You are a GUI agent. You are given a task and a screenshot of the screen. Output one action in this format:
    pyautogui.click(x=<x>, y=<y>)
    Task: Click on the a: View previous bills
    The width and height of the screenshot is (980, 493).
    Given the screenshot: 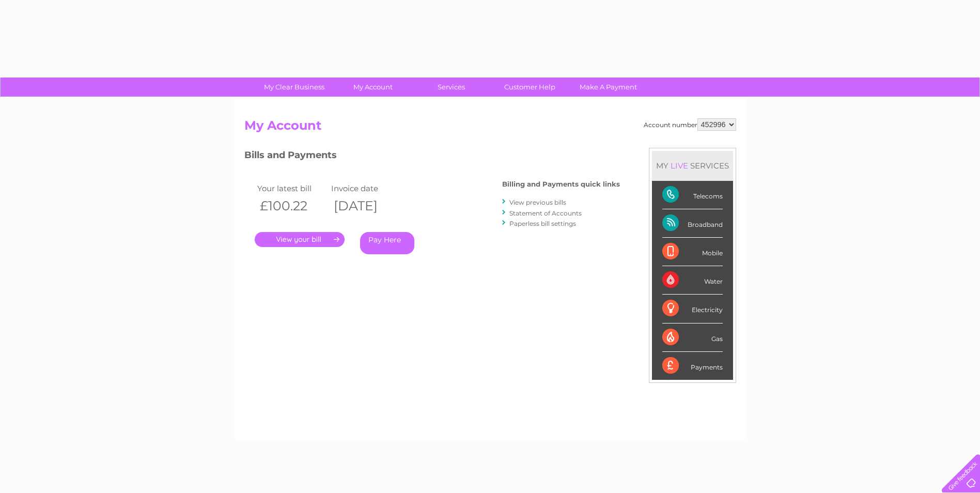 What is the action you would take?
    pyautogui.click(x=538, y=202)
    